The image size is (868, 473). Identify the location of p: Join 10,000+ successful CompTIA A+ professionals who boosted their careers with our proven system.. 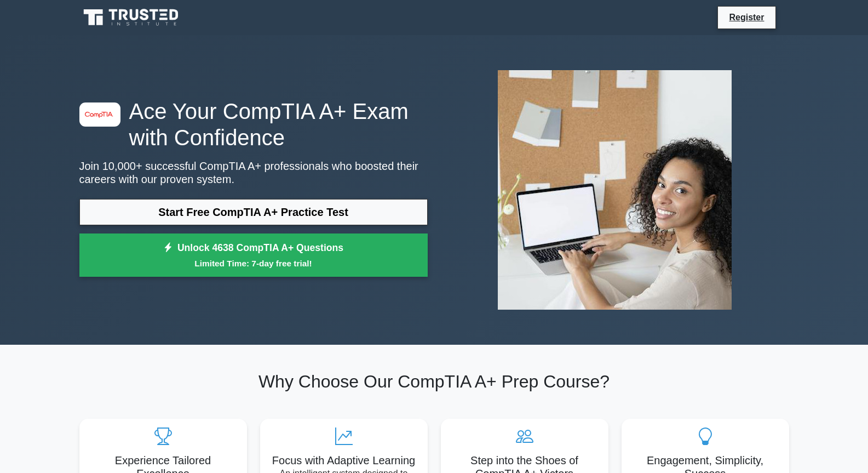
(253, 172).